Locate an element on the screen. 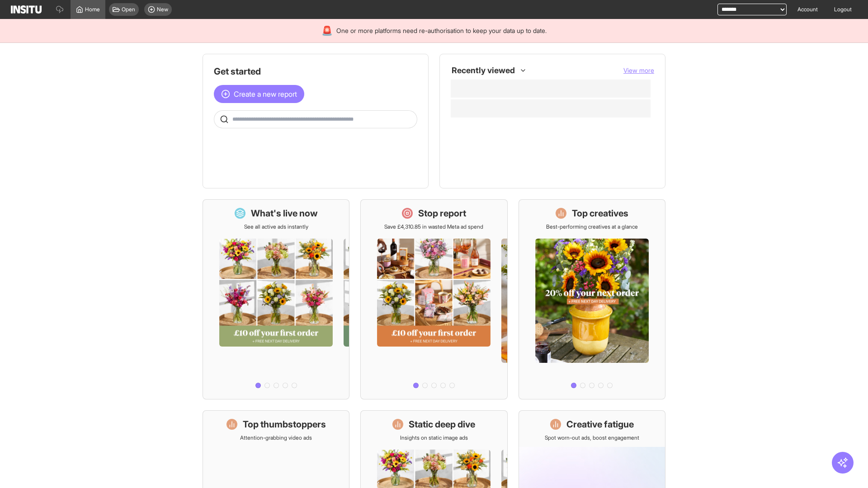  button: Create a new report is located at coordinates (259, 94).